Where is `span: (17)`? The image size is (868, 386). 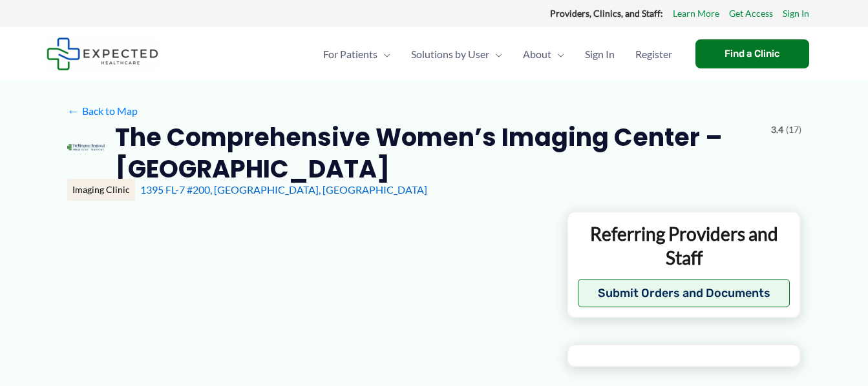 span: (17) is located at coordinates (794, 130).